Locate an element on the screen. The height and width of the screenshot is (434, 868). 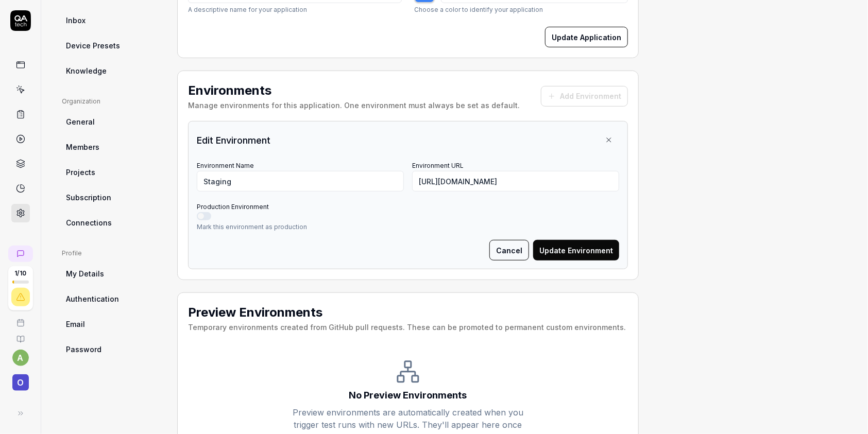
h2: Preview Environments is located at coordinates (407, 313).